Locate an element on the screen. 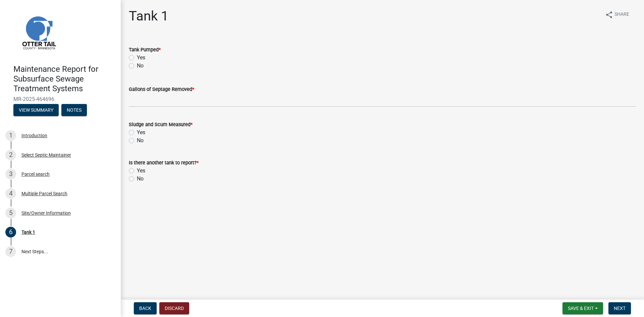 The width and height of the screenshot is (644, 317). h4: Maintenance Report for Subsurface Sewage Treatment Systems is located at coordinates (64, 79).